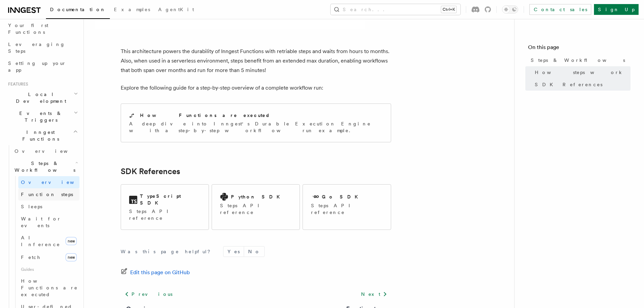 The image size is (644, 308). What do you see at coordinates (347, 207) in the screenshot?
I see `a: Go SDKSteps API reference` at bounding box center [347, 207].